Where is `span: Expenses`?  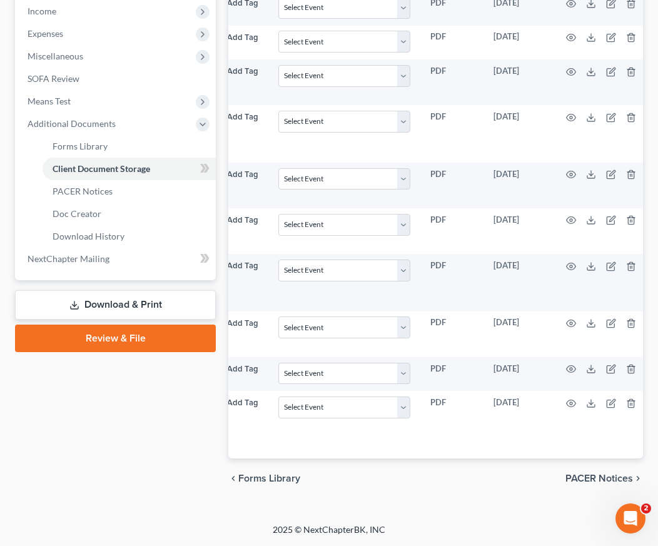 span: Expenses is located at coordinates (45, 33).